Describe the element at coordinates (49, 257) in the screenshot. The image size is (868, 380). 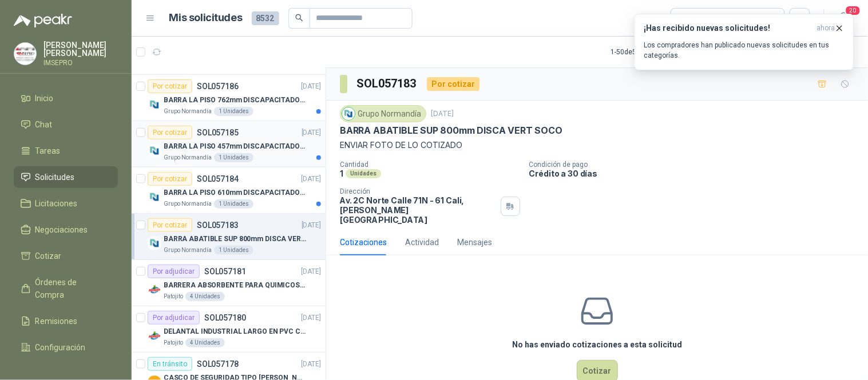
I see `span: Cotizar` at that location.